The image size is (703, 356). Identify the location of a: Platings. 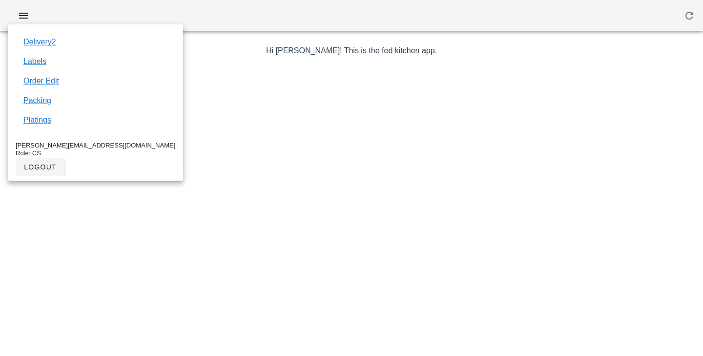
(37, 120).